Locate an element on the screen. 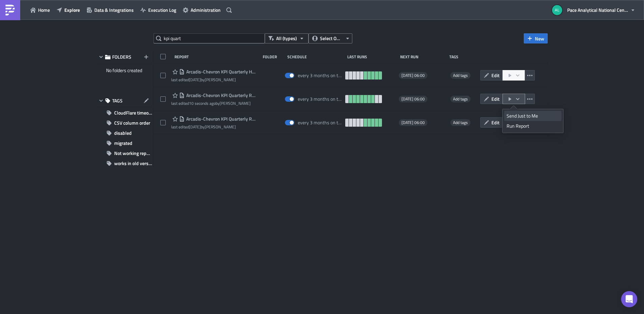 This screenshot has width=644, height=314. span: migrated is located at coordinates (123, 143).